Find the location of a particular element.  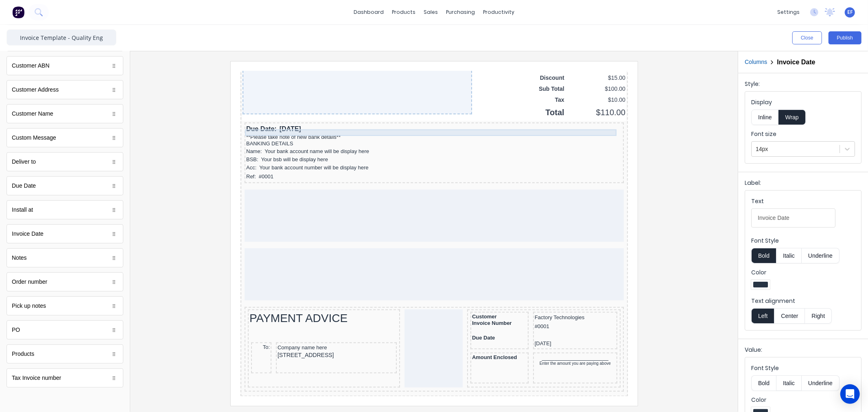

input: Text is located at coordinates (793, 218).